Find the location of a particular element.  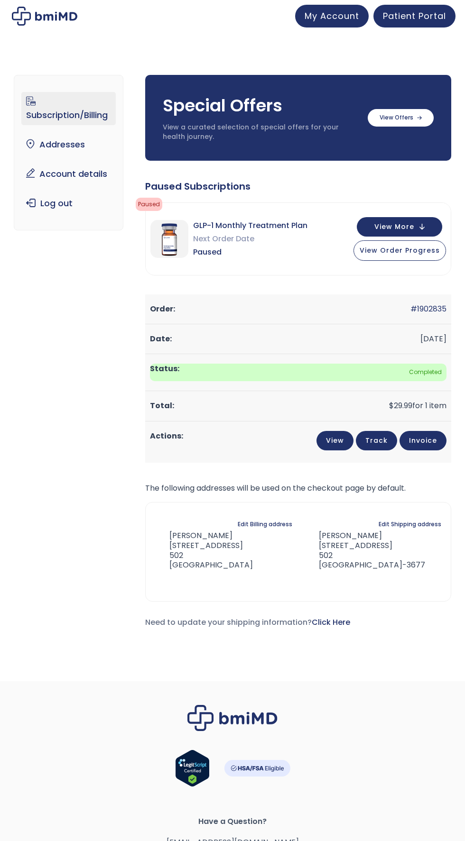

span: Have a Question? is located at coordinates (232, 821).